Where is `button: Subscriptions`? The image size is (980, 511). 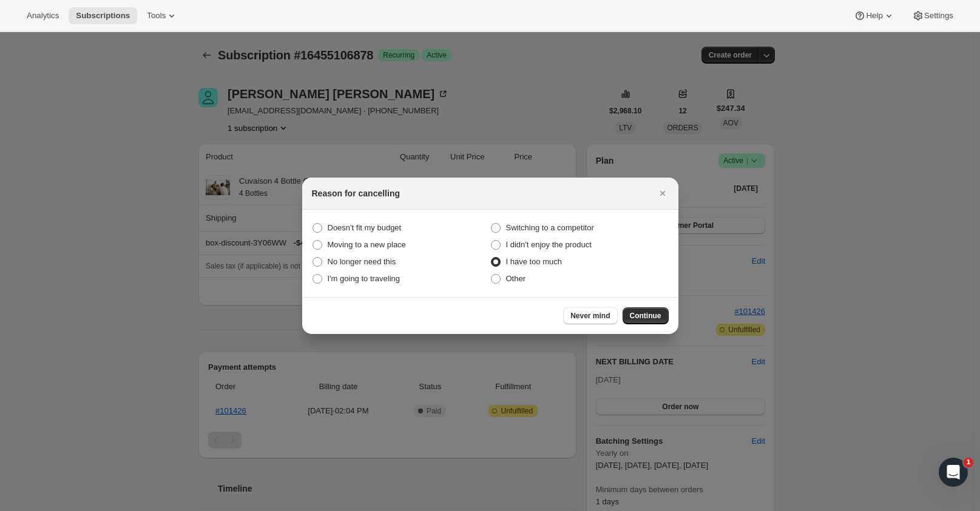
button: Subscriptions is located at coordinates (102, 16).